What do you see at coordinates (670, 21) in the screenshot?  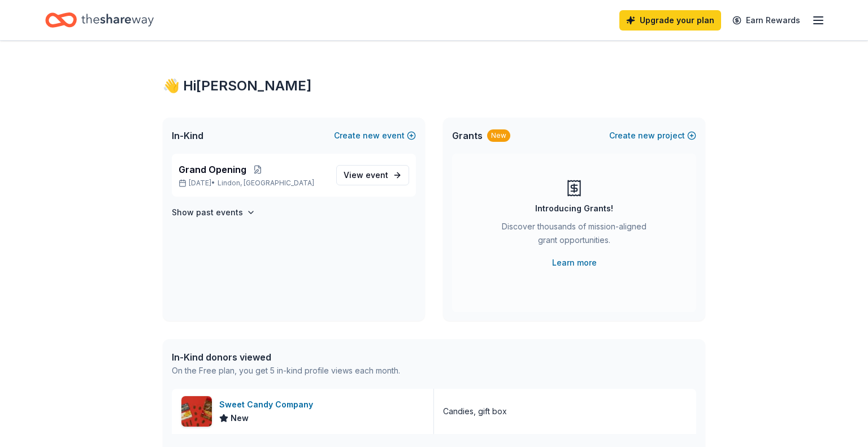 I see `a: Upgrade your plan` at bounding box center [670, 21].